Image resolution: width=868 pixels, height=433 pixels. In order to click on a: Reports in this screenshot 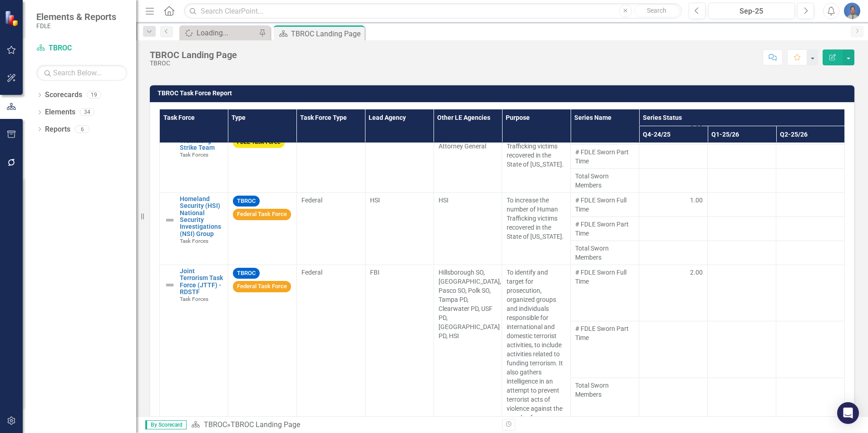, I will do `click(58, 129)`.